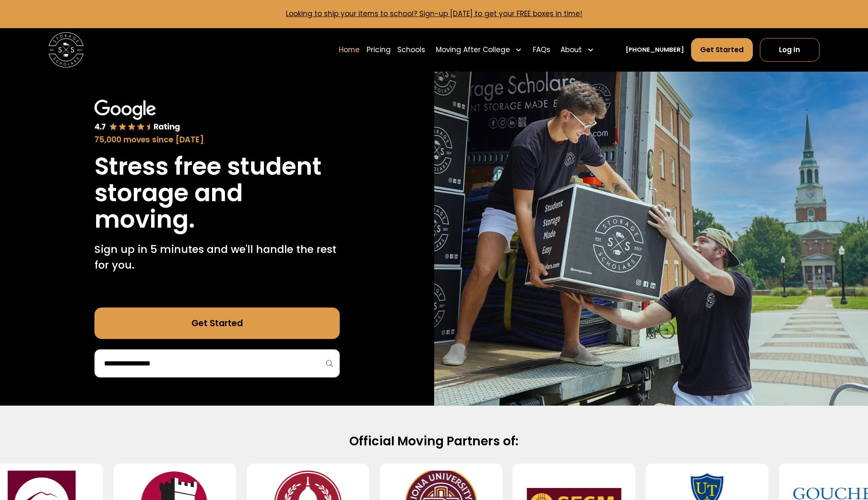  Describe the element at coordinates (66, 50) in the screenshot. I see `img: Storage Scholars main logo` at that location.